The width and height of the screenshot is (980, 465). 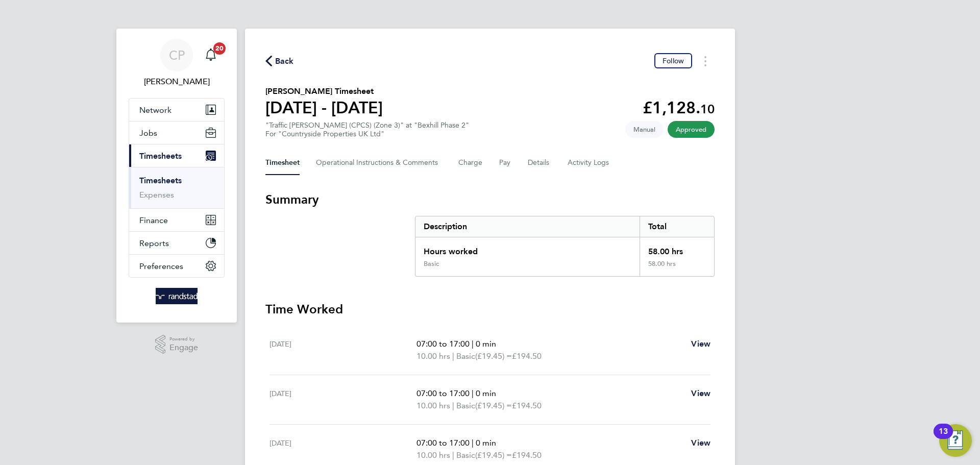 I want to click on h3: Time Worked, so click(x=490, y=309).